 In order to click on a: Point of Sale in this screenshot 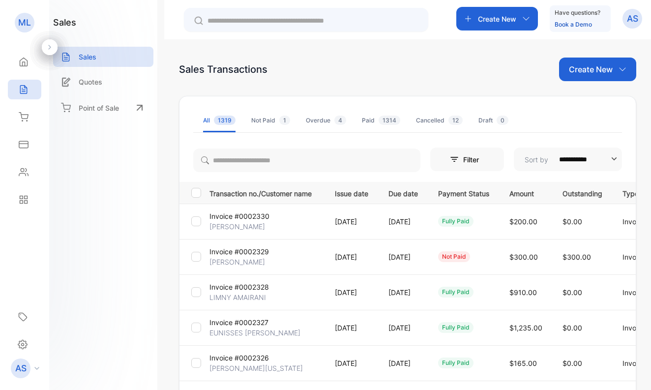, I will do `click(103, 108)`.